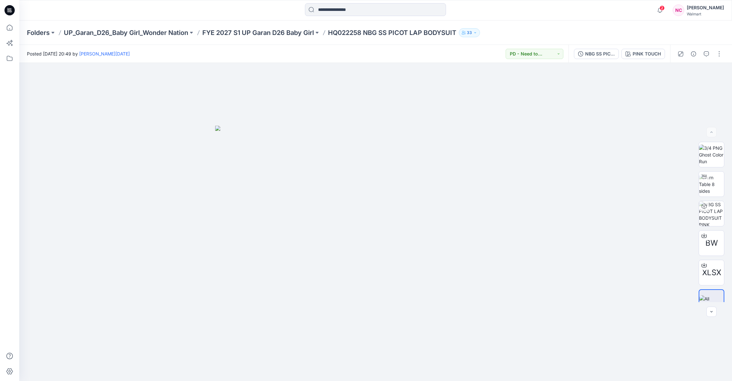 The width and height of the screenshot is (732, 381). I want to click on span: BW, so click(712, 243).